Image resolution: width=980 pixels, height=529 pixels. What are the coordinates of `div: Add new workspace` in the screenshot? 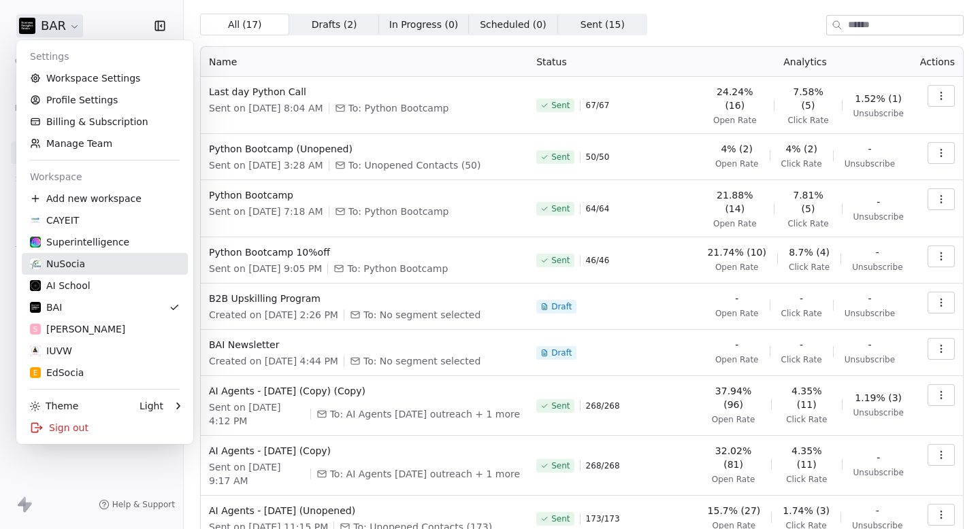 It's located at (105, 199).